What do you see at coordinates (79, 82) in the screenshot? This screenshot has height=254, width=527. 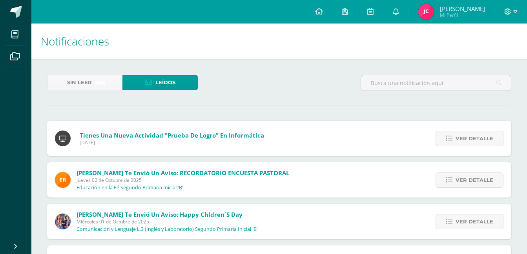 I see `span: Sin leer` at bounding box center [79, 82].